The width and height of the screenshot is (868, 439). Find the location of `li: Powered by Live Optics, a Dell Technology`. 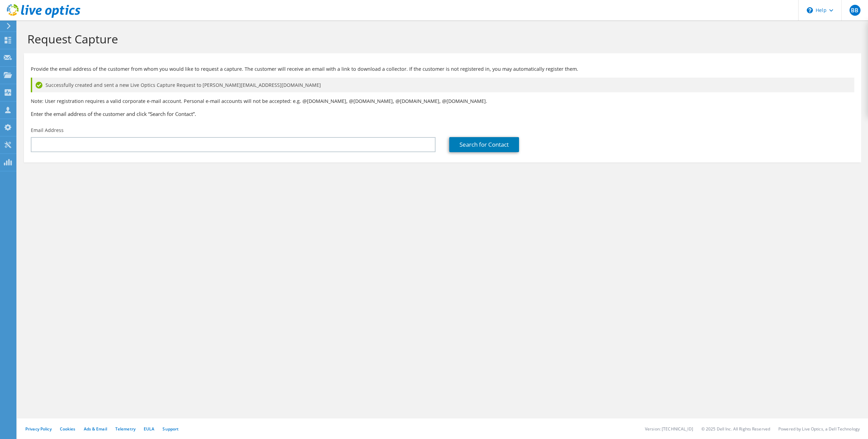

li: Powered by Live Optics, a Dell Technology is located at coordinates (819, 429).